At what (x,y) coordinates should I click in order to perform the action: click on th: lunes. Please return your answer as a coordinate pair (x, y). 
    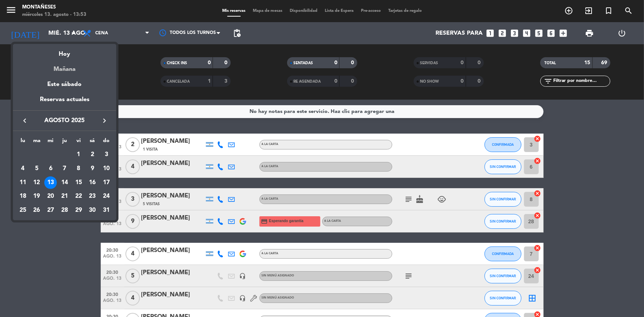
    Looking at the image, I should click on (23, 142).